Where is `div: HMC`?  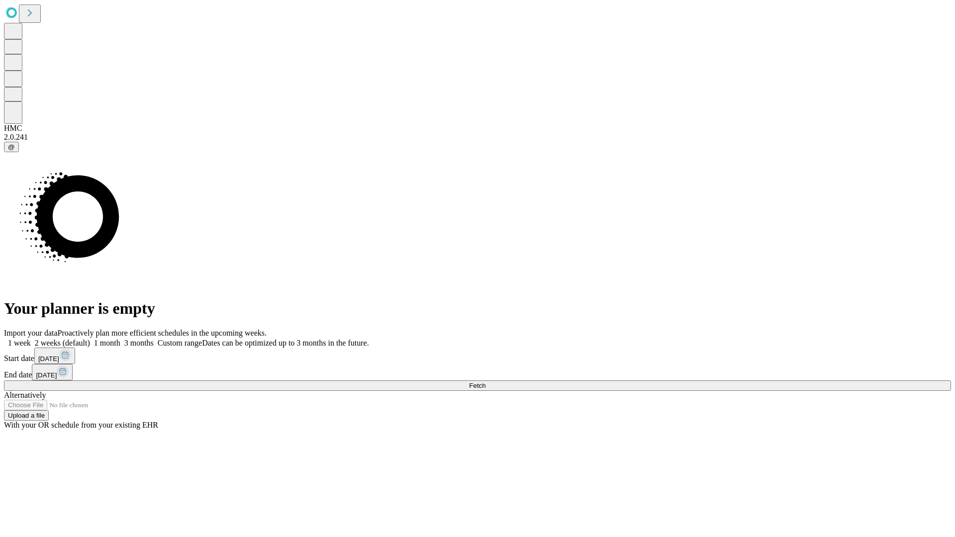
div: HMC is located at coordinates (477, 128).